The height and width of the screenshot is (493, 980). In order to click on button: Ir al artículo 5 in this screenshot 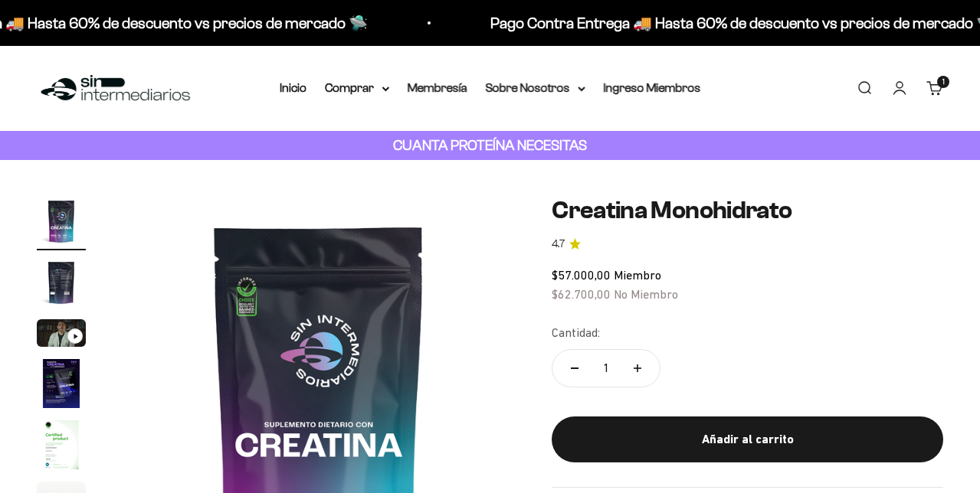, I will do `click(62, 448)`.